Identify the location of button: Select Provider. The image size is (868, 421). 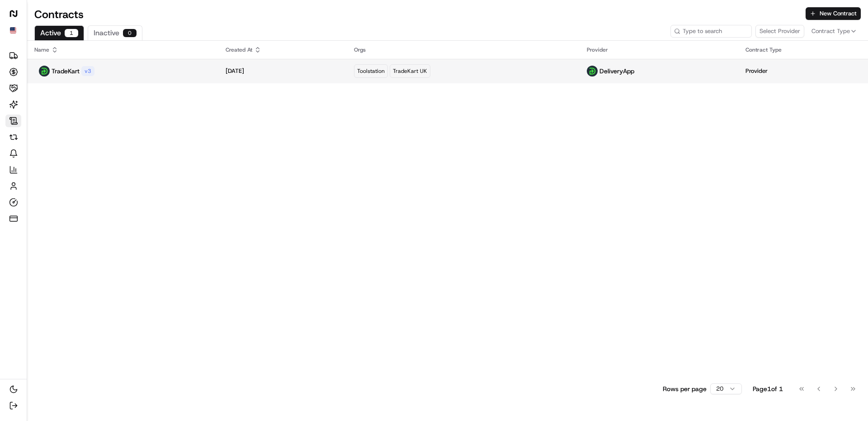
(780, 31).